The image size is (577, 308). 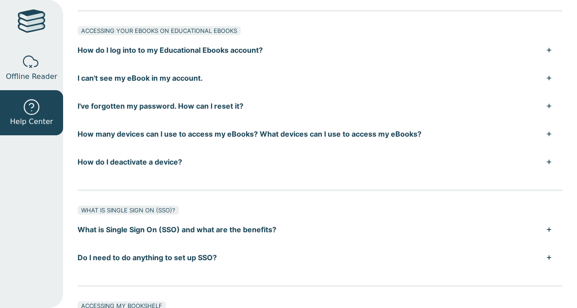 I want to click on button: Do I need to do anything to set up SSO?, so click(x=320, y=258).